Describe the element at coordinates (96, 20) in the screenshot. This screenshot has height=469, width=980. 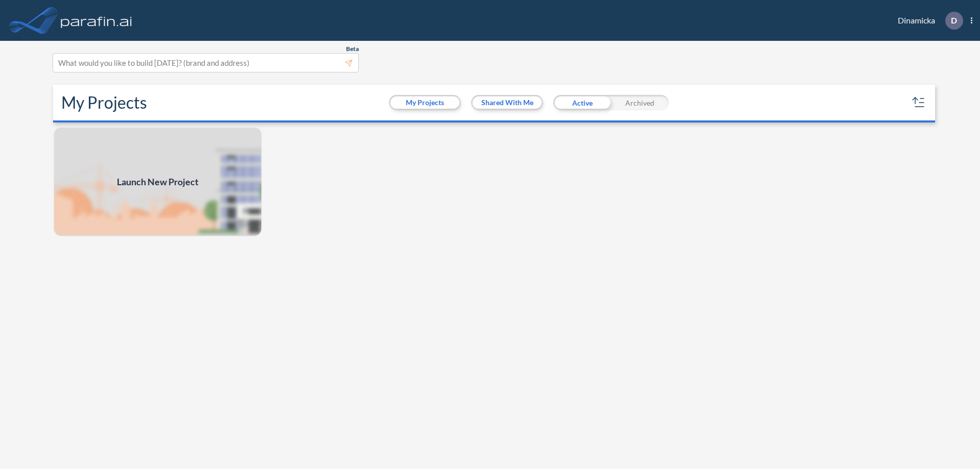
I see `img: logo` at that location.